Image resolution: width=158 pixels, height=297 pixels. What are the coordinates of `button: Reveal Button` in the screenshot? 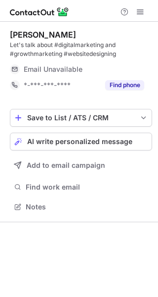 It's located at (125, 85).